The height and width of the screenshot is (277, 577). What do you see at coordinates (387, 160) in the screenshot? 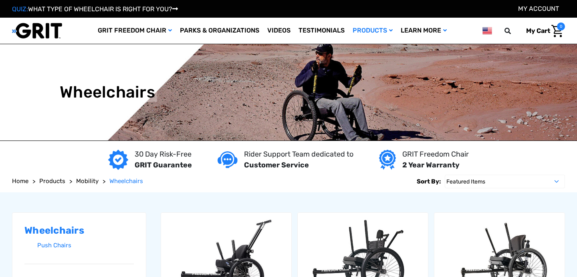
I see `img: Year warranty` at bounding box center [387, 160].